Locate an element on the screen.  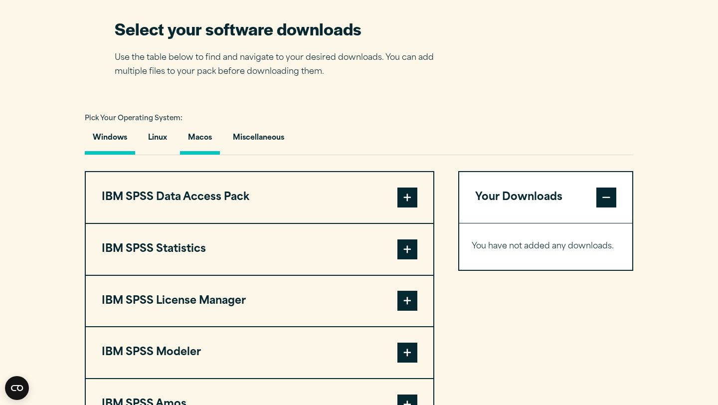
img: logo_orange.svg is located at coordinates (20, 20).